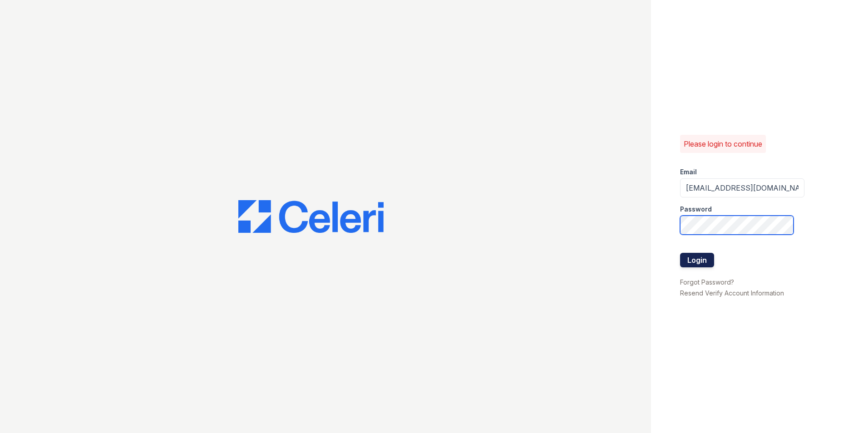 The width and height of the screenshot is (868, 433). Describe the element at coordinates (311, 217) in the screenshot. I see `img: CE_Logo_Blue-a8612792a0a2168367f1c8372b55b34899dd931a85d93a1a3d3e32e68fde9ad4.png` at that location.